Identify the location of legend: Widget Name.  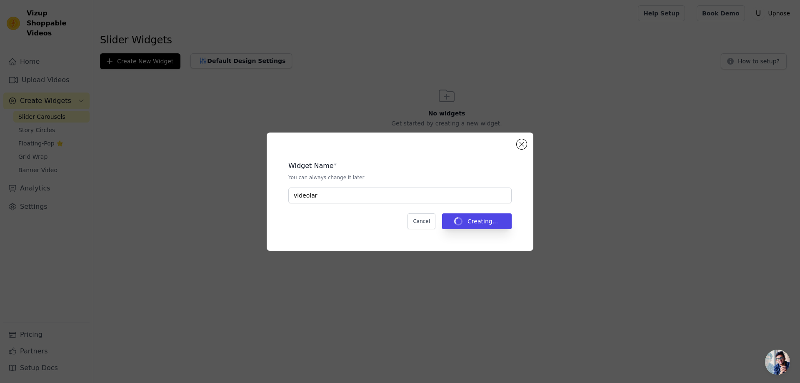
(311, 166).